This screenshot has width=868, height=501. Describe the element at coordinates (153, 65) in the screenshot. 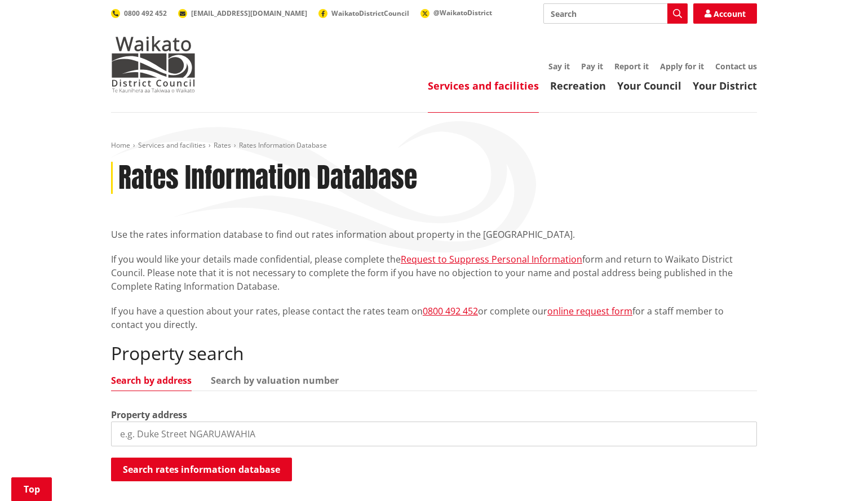

I see `img: Waikato District Council - Te Kaunihera aa Takiwaa o Waikato` at that location.